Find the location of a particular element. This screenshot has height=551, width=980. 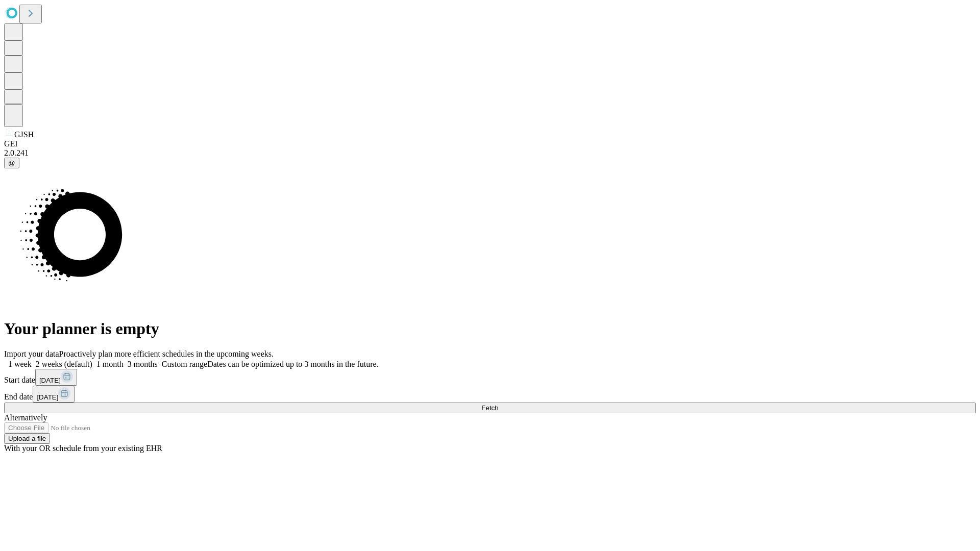

button: Upload a file is located at coordinates (27, 439).